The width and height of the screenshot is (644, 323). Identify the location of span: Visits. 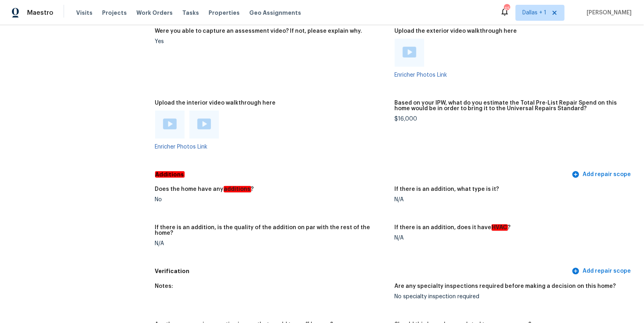
(84, 13).